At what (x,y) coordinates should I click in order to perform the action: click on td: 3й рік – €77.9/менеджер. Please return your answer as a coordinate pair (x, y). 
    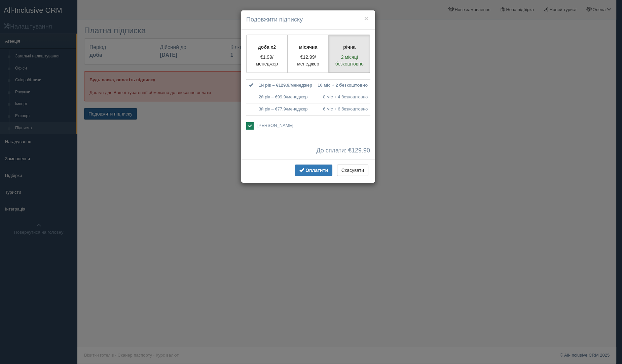
    Looking at the image, I should click on (285, 109).